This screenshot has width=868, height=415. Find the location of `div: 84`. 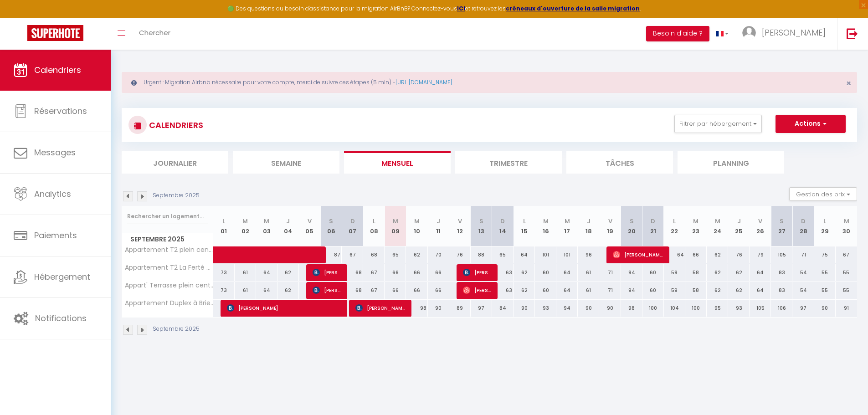

div: 84 is located at coordinates (503, 308).